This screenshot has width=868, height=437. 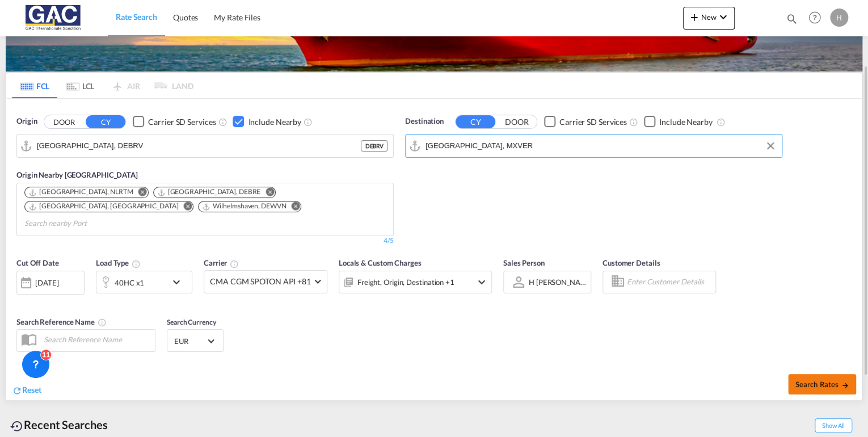 I want to click on span: Search Reference Name, so click(x=61, y=322).